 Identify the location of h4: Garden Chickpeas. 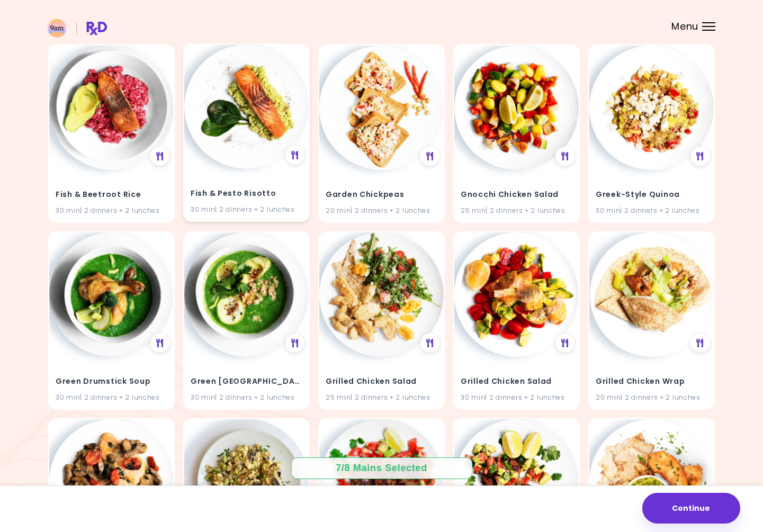
(382, 195).